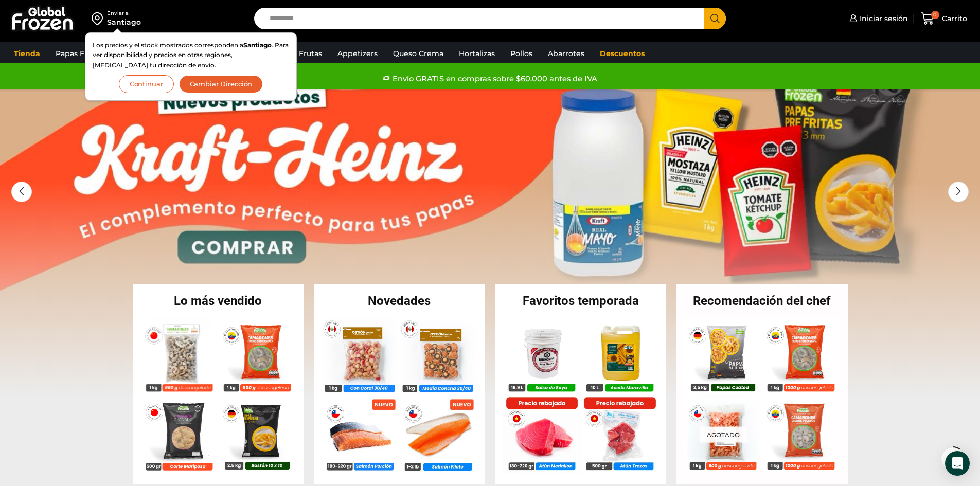 The height and width of the screenshot is (486, 980). Describe the element at coordinates (521, 53) in the screenshot. I see `a: Pollos` at that location.